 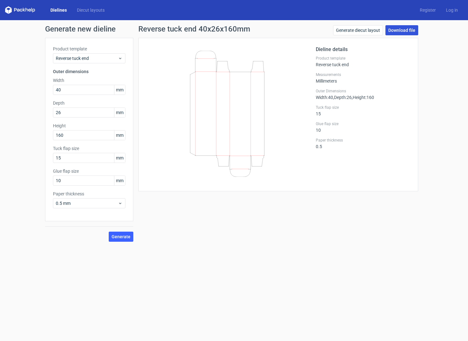 What do you see at coordinates (452, 10) in the screenshot?
I see `a: Log in` at bounding box center [452, 10].